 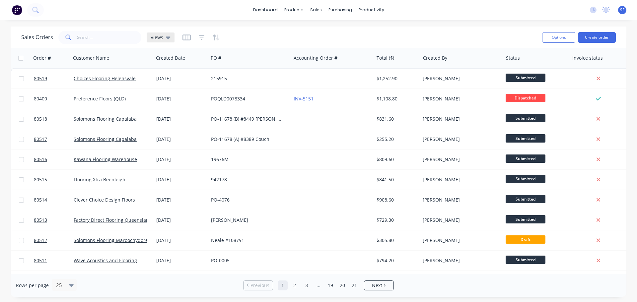 What do you see at coordinates (385, 58) in the screenshot?
I see `div: Total ($)` at bounding box center [385, 58].